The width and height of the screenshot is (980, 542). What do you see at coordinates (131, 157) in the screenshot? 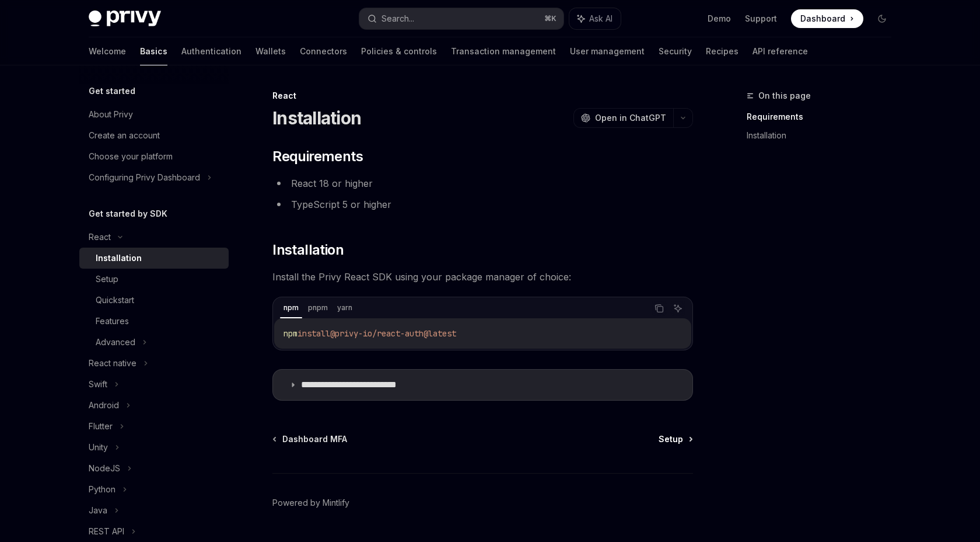
I see `div: Choose your platform` at bounding box center [131, 157].